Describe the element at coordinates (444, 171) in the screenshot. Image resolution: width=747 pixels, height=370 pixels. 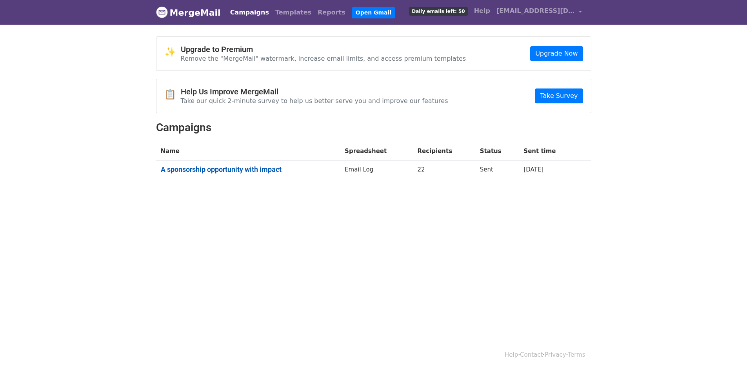
I see `td: 22` at that location.